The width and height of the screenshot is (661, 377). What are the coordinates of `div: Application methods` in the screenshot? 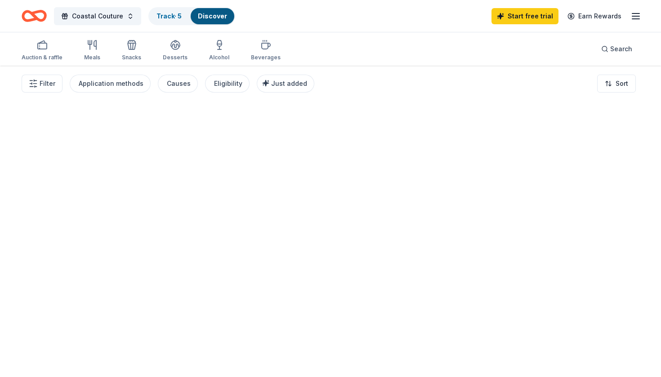 It's located at (111, 84).